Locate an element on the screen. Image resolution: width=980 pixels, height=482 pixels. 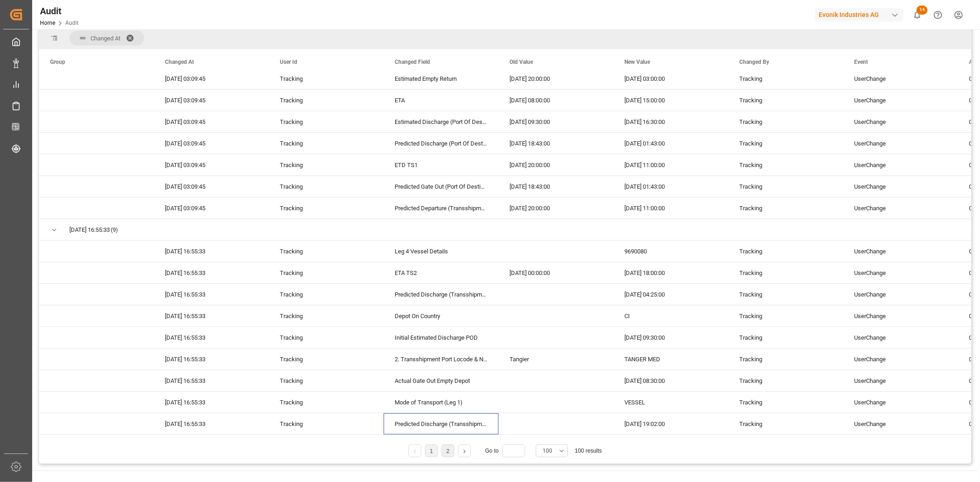
button: Help Center is located at coordinates (937, 15).